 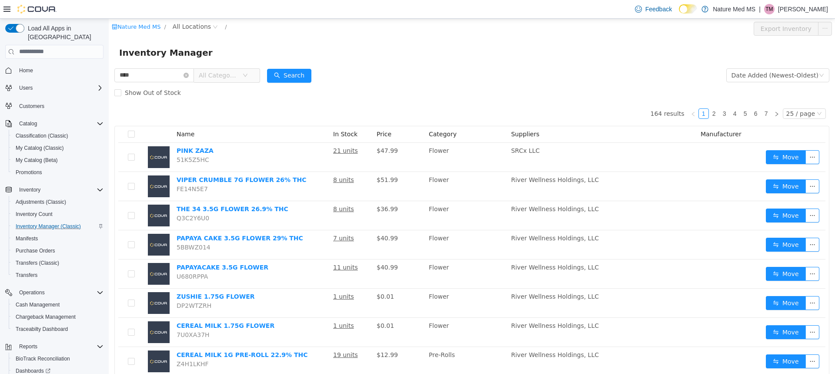 I want to click on span: BioTrack Reconciliation, so click(x=58, y=358).